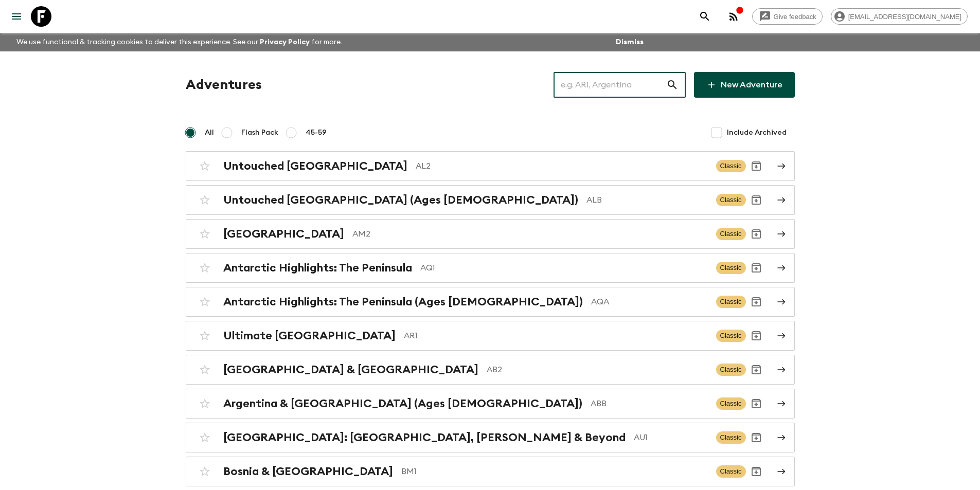 The width and height of the screenshot is (980, 490). What do you see at coordinates (179, 42) in the screenshot?
I see `p: We use functional & tracking cookies to deliver this experience. See our for more.` at bounding box center [179, 42].